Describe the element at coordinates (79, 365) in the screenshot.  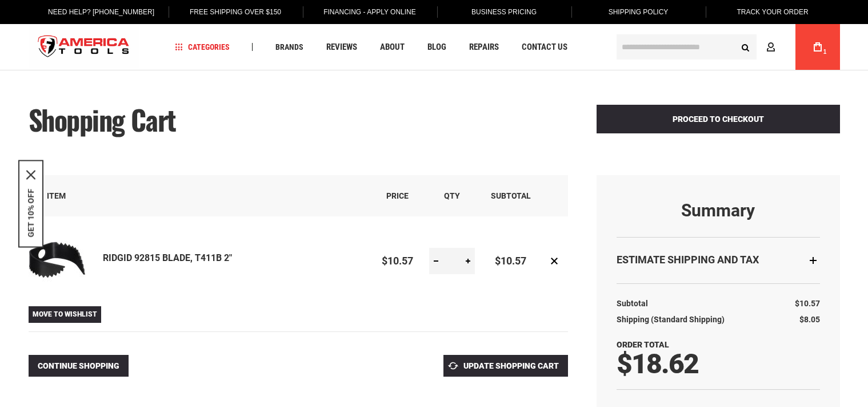
I see `span: Continue Shopping` at that location.